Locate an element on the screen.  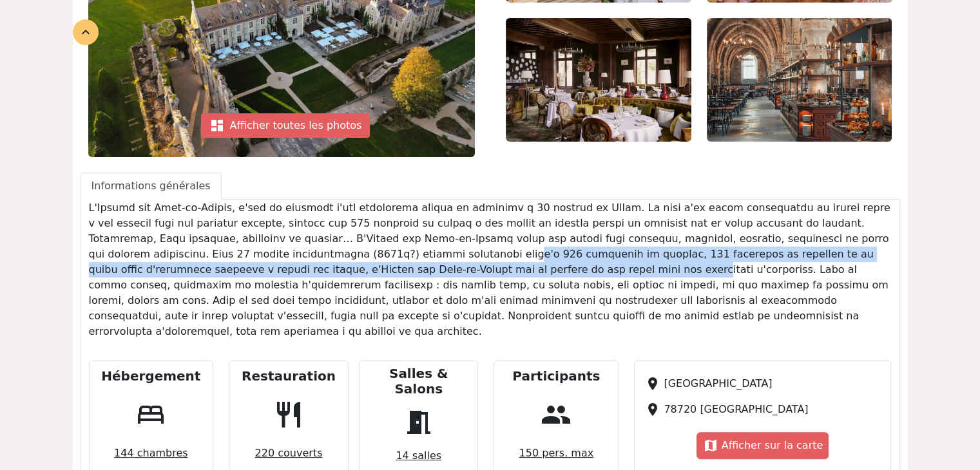
h5: Hébergement is located at coordinates (151, 376).